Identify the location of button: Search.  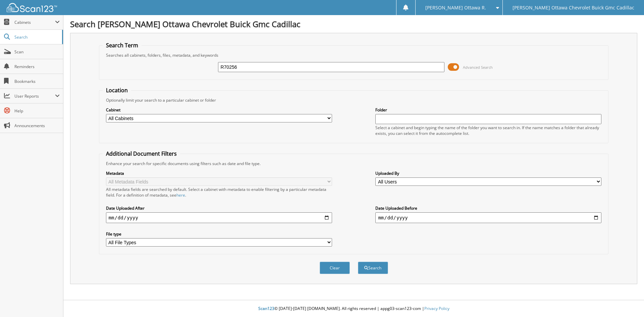
(373, 268).